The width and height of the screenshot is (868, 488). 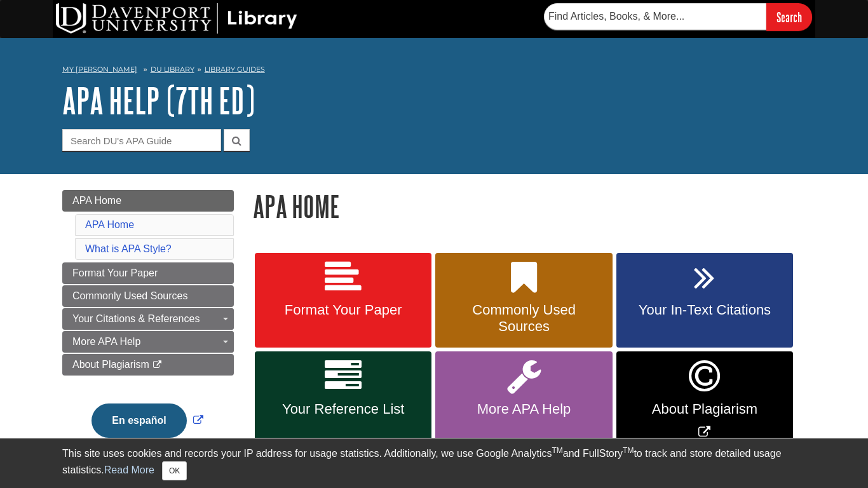 I want to click on span: Your Reference List, so click(x=343, y=409).